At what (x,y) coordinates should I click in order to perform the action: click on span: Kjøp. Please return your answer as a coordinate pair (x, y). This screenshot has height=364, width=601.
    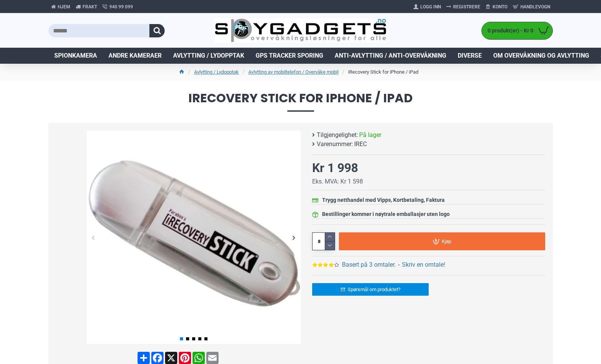
    Looking at the image, I should click on (446, 241).